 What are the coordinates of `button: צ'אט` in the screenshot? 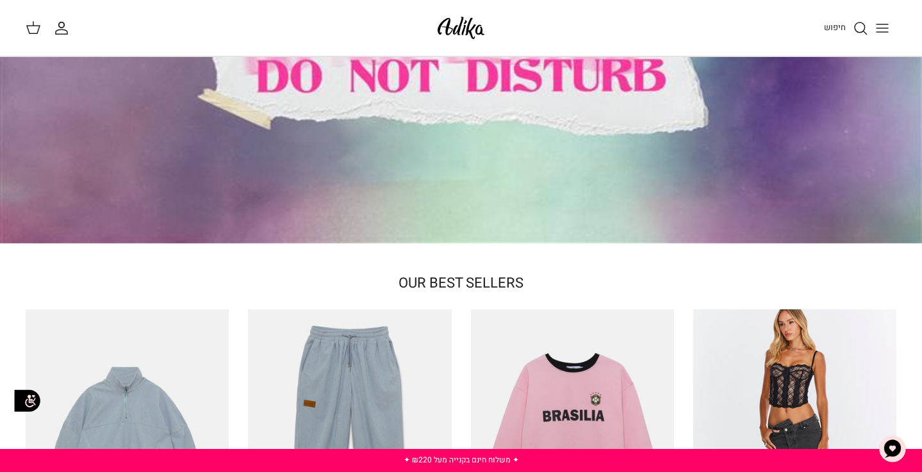 It's located at (892, 449).